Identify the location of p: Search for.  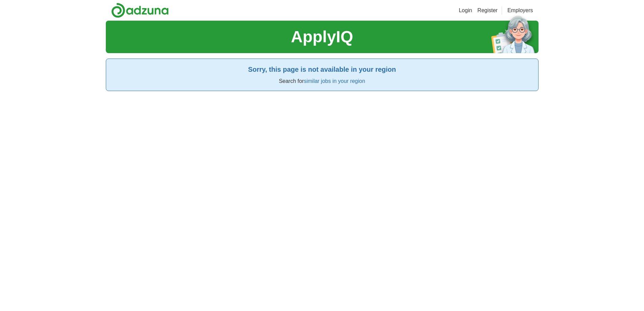
(322, 81).